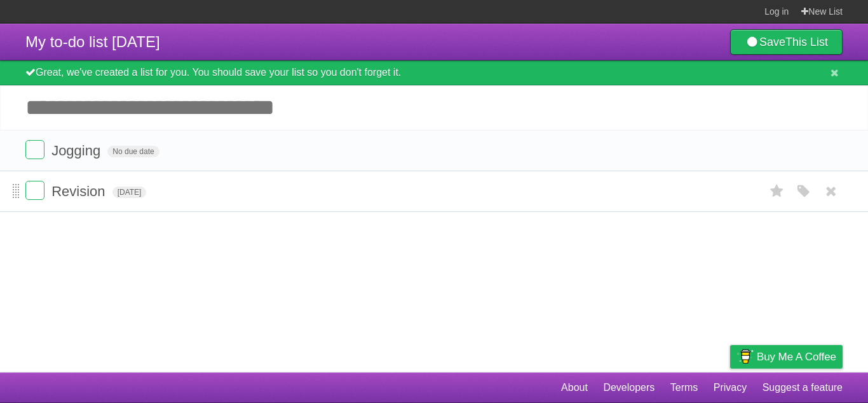  What do you see at coordinates (777, 191) in the screenshot?
I see `label: Star task` at bounding box center [777, 191].